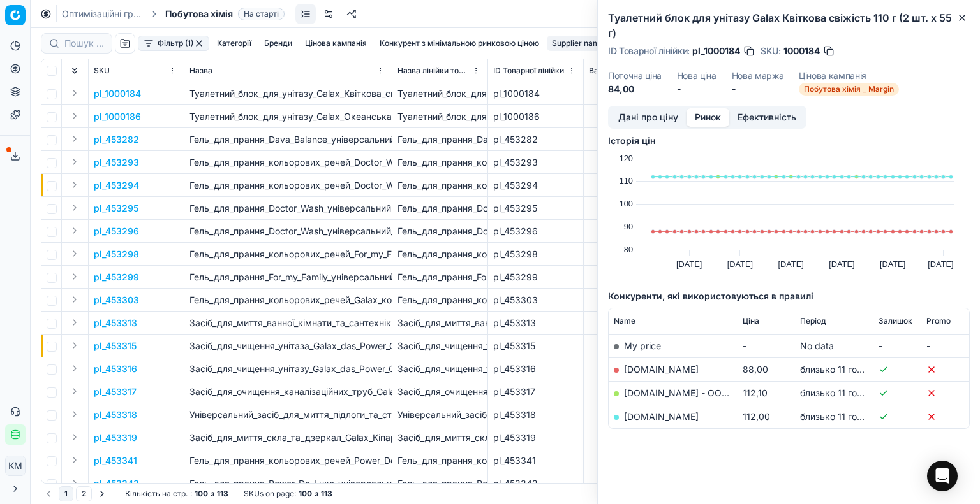 This screenshot has height=504, width=980. What do you see at coordinates (536, 140) in the screenshot?
I see `div: pl_453282` at bounding box center [536, 140].